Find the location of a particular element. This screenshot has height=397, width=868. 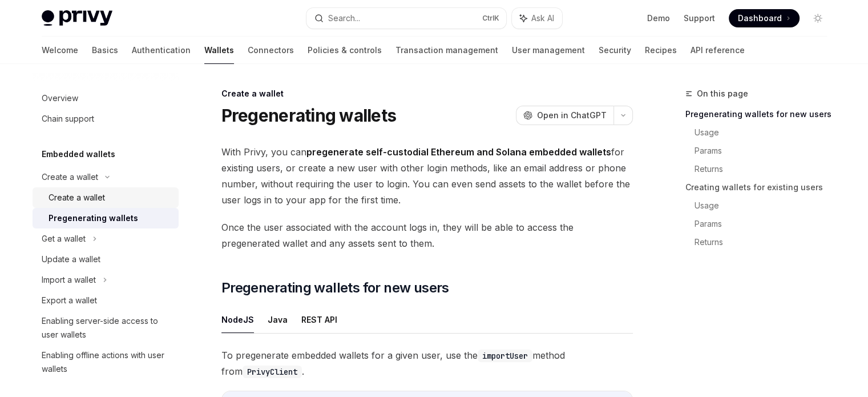

button: Java is located at coordinates (278, 319).